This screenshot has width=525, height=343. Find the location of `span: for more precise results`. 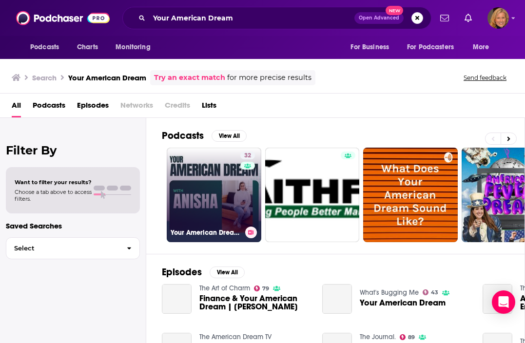

span: for more precise results is located at coordinates (269, 77).